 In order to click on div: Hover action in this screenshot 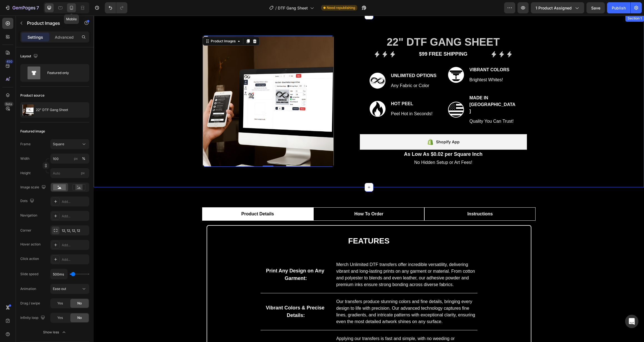, I will do `click(30, 244)`.